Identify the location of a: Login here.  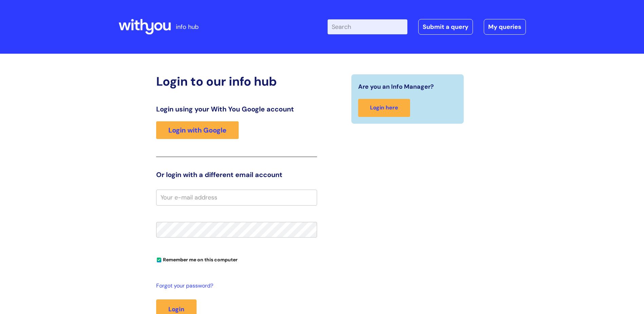
(384, 108).